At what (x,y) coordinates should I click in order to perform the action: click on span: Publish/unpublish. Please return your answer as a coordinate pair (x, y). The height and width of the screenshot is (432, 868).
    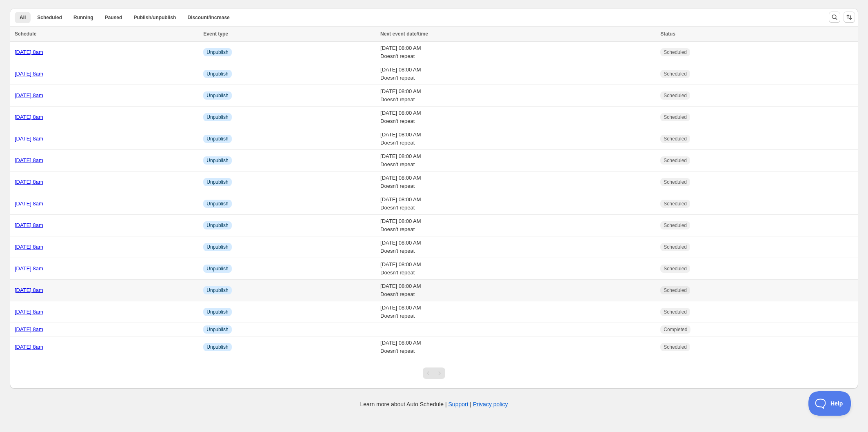
    Looking at the image, I should click on (155, 18).